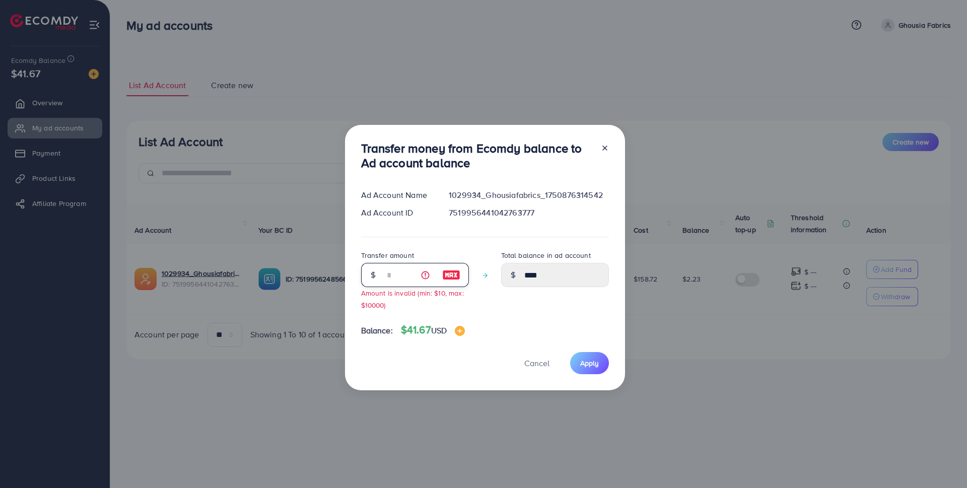 Image resolution: width=967 pixels, height=488 pixels. What do you see at coordinates (477, 156) in the screenshot?
I see `h3: Transfer money from Ecomdy balance to Ad account balance` at bounding box center [477, 156].